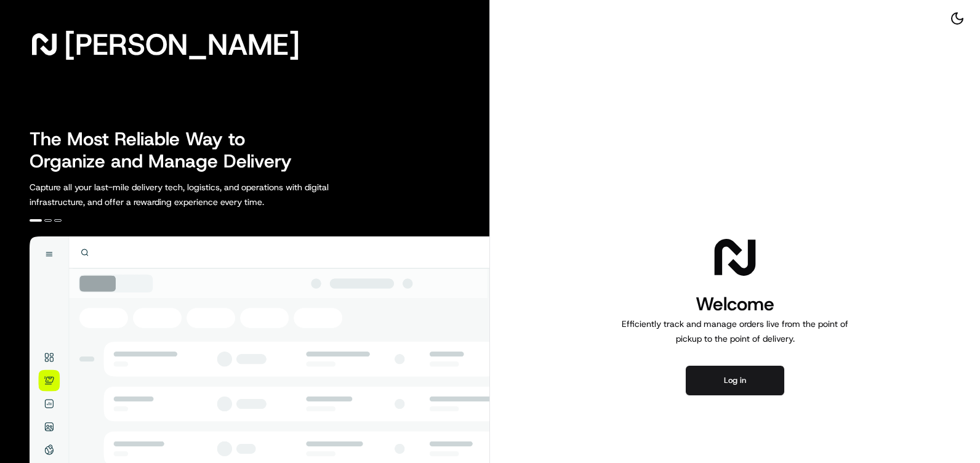 The height and width of the screenshot is (463, 980). Describe the element at coordinates (735, 331) in the screenshot. I see `p: Efficiently track and manage orders live from the point of pickup to the point of delivery.` at that location.